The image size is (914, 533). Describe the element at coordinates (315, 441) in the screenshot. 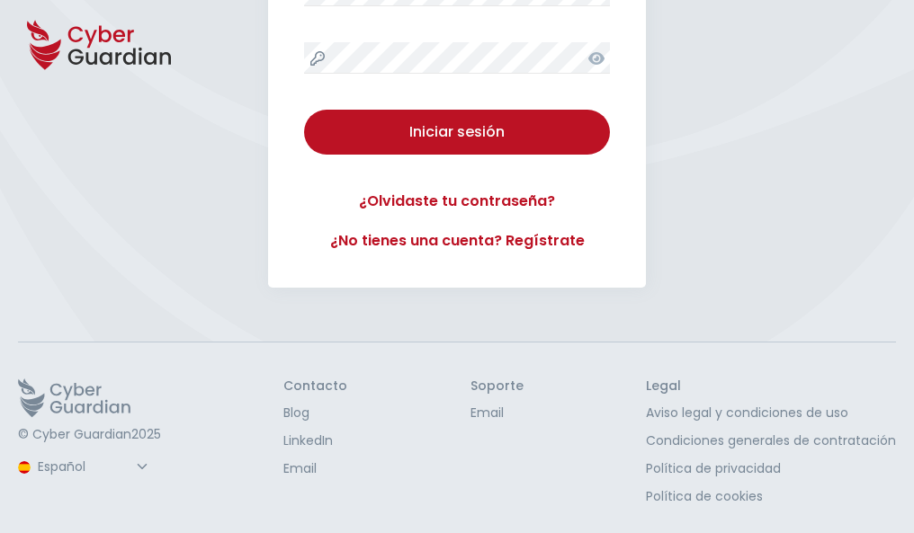

I see `a: LinkedIn` at that location.